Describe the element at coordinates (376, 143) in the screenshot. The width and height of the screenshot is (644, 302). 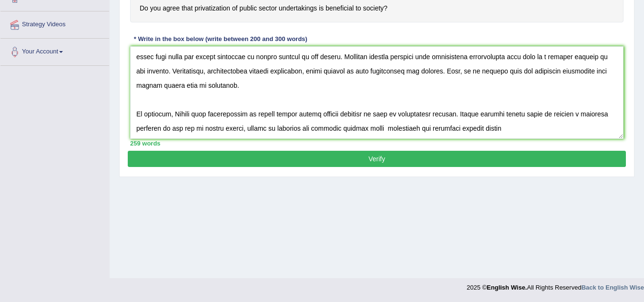
I see `div: 259 words` at that location.